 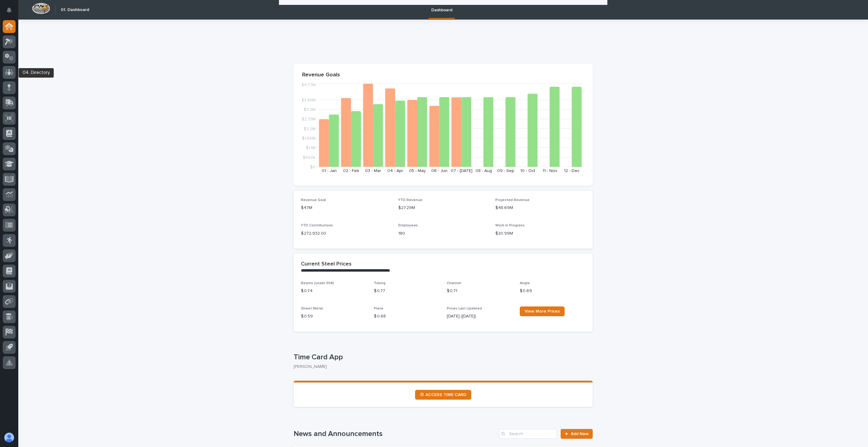 I want to click on span: View More Prices, so click(x=543, y=311).